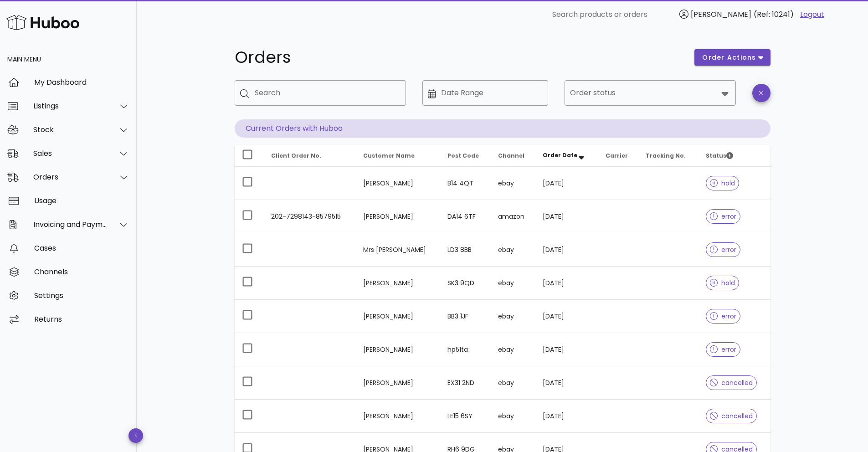  Describe the element at coordinates (398, 156) in the screenshot. I see `th: Customer Name` at that location.